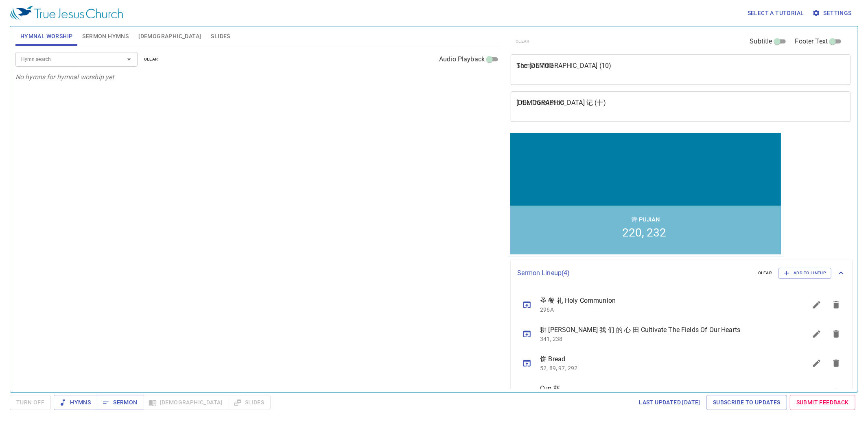  Describe the element at coordinates (462, 59) in the screenshot. I see `span: Audio Playback` at that location.